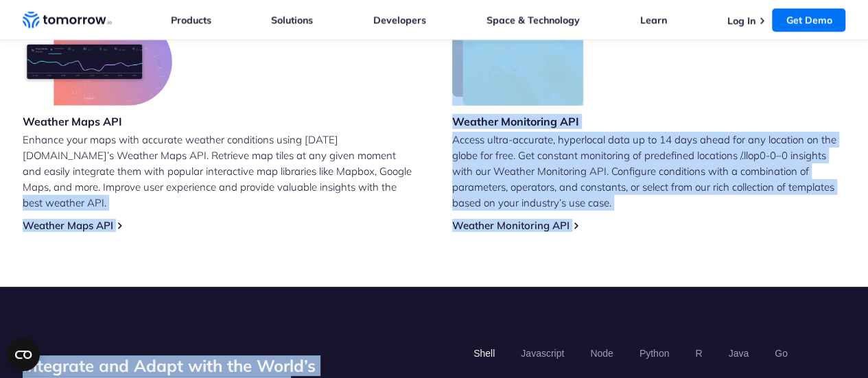 This screenshot has height=378, width=868. What do you see at coordinates (67, 20) in the screenshot?
I see `a: Home link` at bounding box center [67, 20].